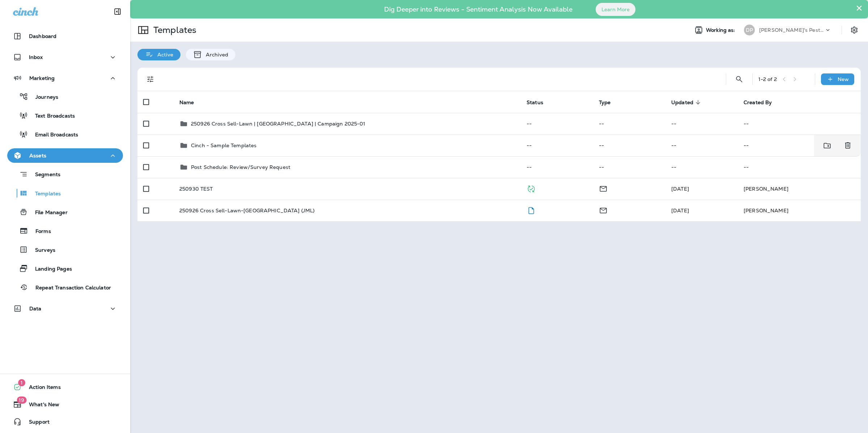 This screenshot has height=433, width=868. What do you see at coordinates (164, 55) in the screenshot?
I see `p: Active` at bounding box center [164, 55].